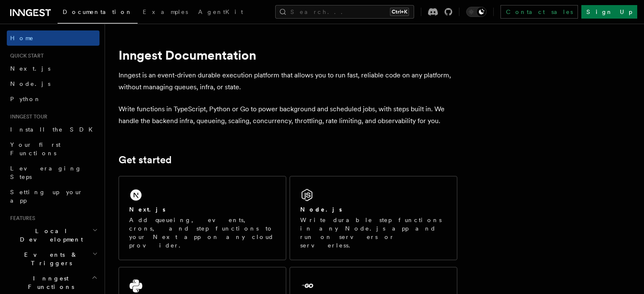 The width and height of the screenshot is (644, 294). What do you see at coordinates (399, 12) in the screenshot?
I see `kbd: Ctrl+K` at bounding box center [399, 12].